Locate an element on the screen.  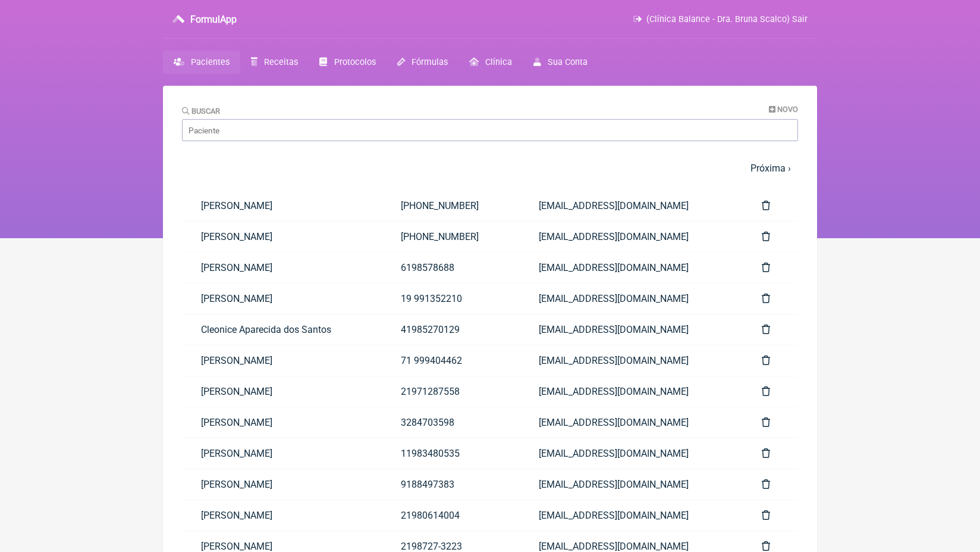
span: (Clínica Balance - Dra. Bruna Scalco) Sair is located at coordinates (726, 19).